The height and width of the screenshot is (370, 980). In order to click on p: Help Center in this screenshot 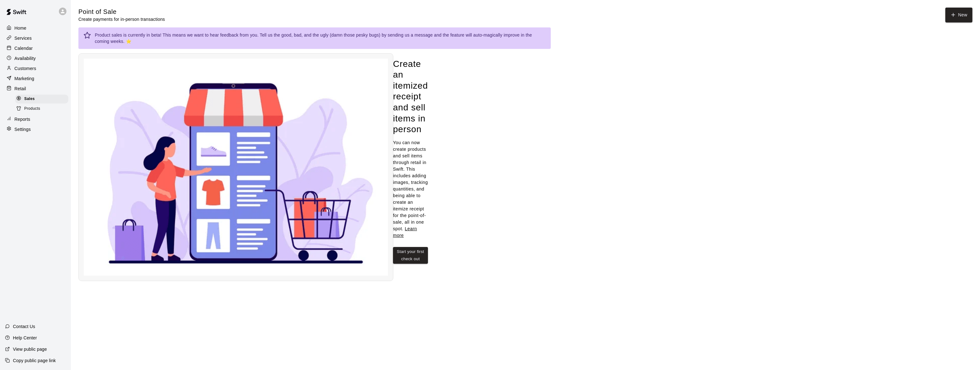, I will do `click(25, 337)`.